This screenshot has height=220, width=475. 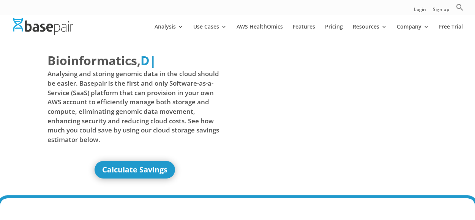 What do you see at coordinates (145, 60) in the screenshot?
I see `span: D` at bounding box center [145, 60].